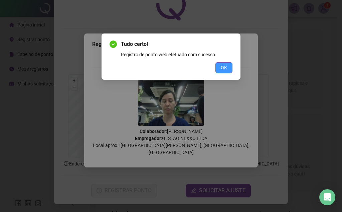 Image resolution: width=342 pixels, height=212 pixels. What do you see at coordinates (328, 197) in the screenshot?
I see `div: Open Intercom Messenger` at bounding box center [328, 197].